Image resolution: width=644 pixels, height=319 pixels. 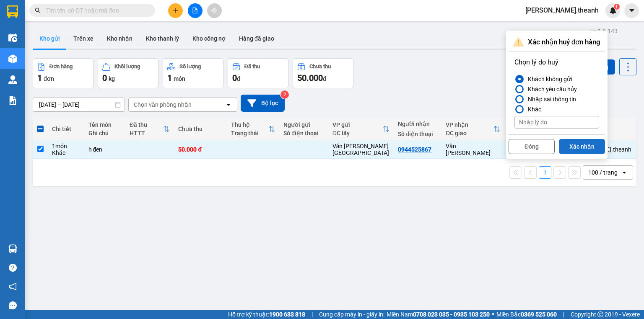 I want to click on span: đơn, so click(x=49, y=79).